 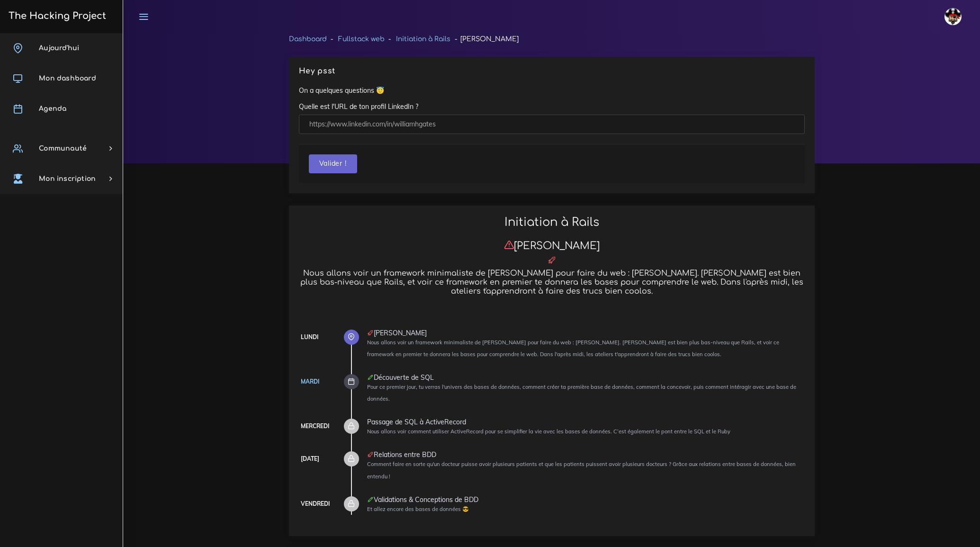 I want to click on i: Attention : nous n'avons pas encore reçu ton projet aujourd'hui. N'oublie pas de le soumettre en ..., so click(x=509, y=244).